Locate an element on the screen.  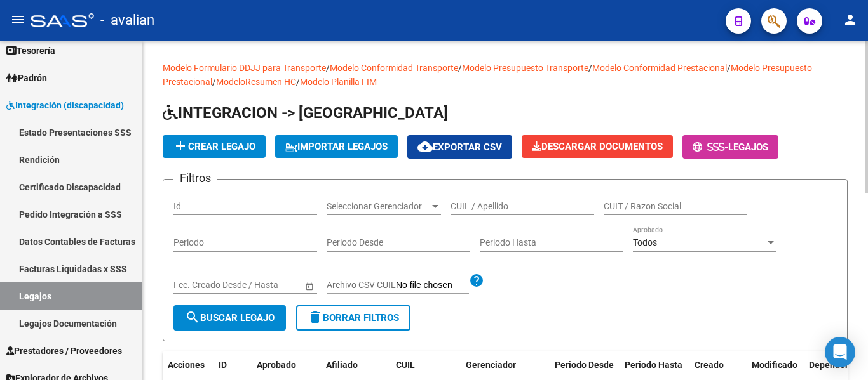
mat-icon: menu is located at coordinates (18, 20).